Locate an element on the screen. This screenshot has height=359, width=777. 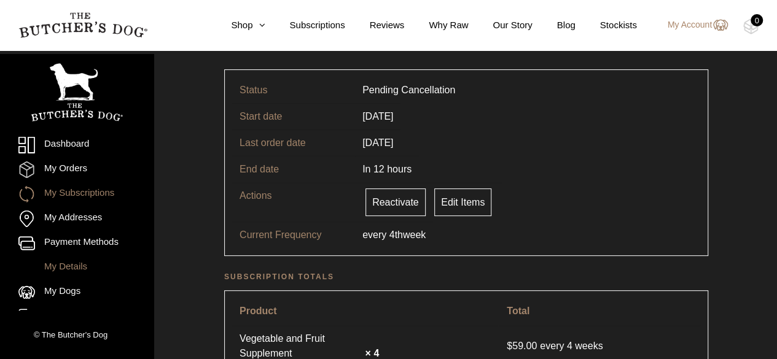
p: Current Frequency is located at coordinates (301, 235).